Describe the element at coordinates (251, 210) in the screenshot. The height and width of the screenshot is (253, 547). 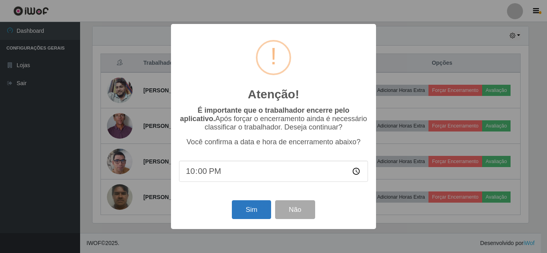
I see `button: Sim` at that location.